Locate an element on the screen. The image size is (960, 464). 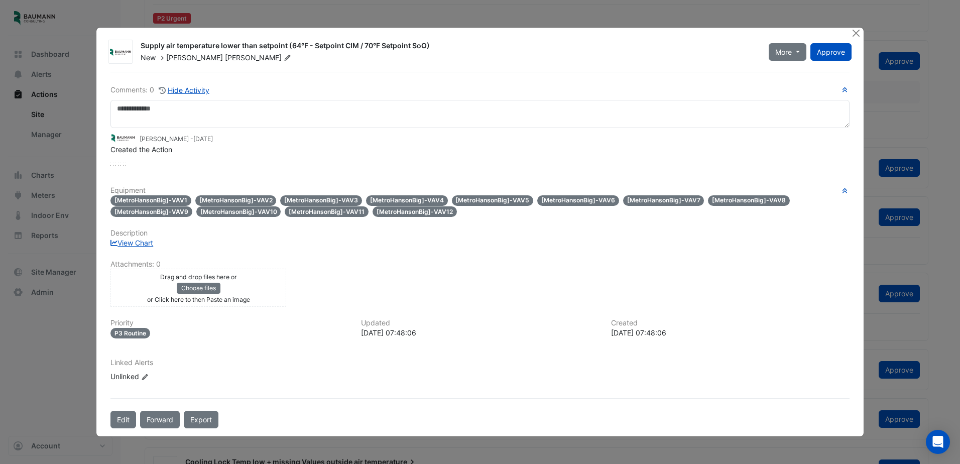
h6: Priority is located at coordinates (230, 323).